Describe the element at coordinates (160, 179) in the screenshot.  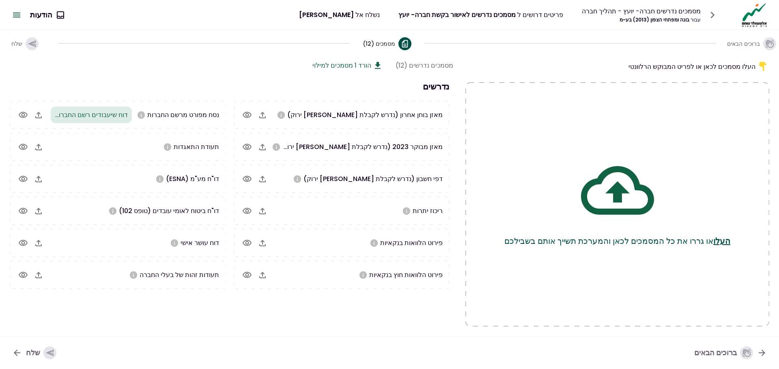
I see `svg: אנא העלו דו"ח מע"מ (ESNA) משנת 2023 ועד היום` at that location.